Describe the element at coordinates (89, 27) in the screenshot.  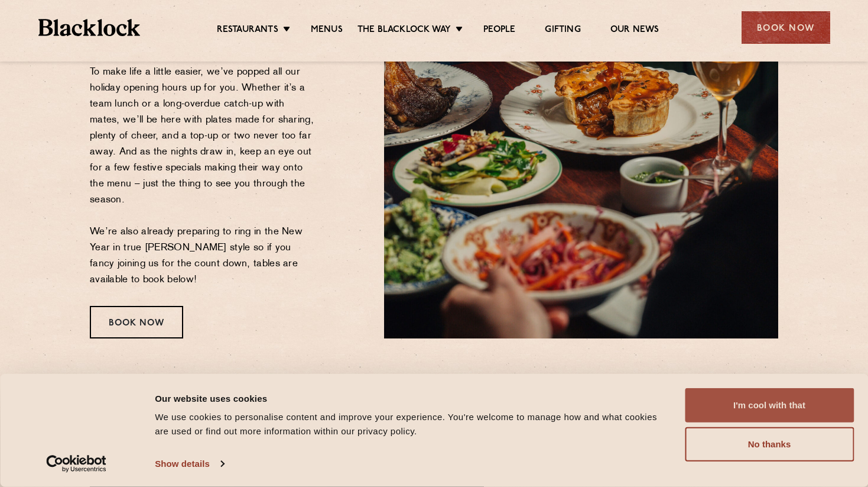
I see `img: BL_Textured_Logo-footer-cropped.svg` at that location.